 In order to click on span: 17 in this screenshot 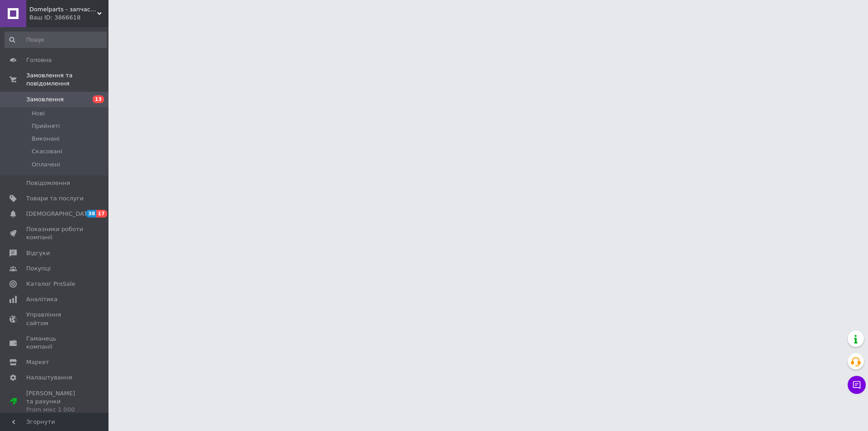, I will do `click(101, 213)`.